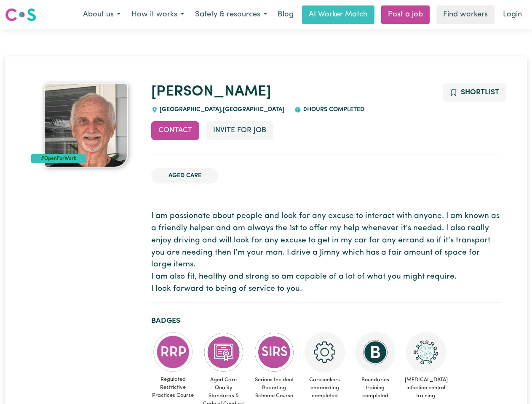  I want to click on span: Regulated Restrictive Practices Course, so click(173, 388).